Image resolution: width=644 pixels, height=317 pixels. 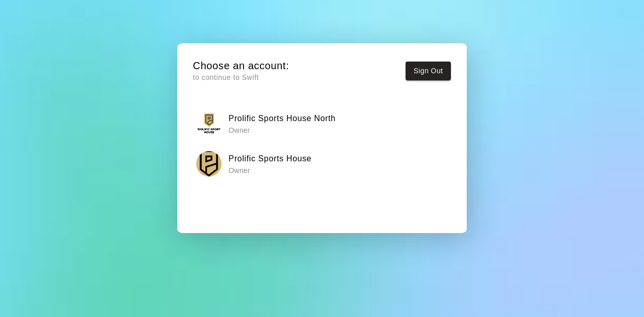 What do you see at coordinates (241, 65) in the screenshot?
I see `h5: Choose an account:` at bounding box center [241, 65].